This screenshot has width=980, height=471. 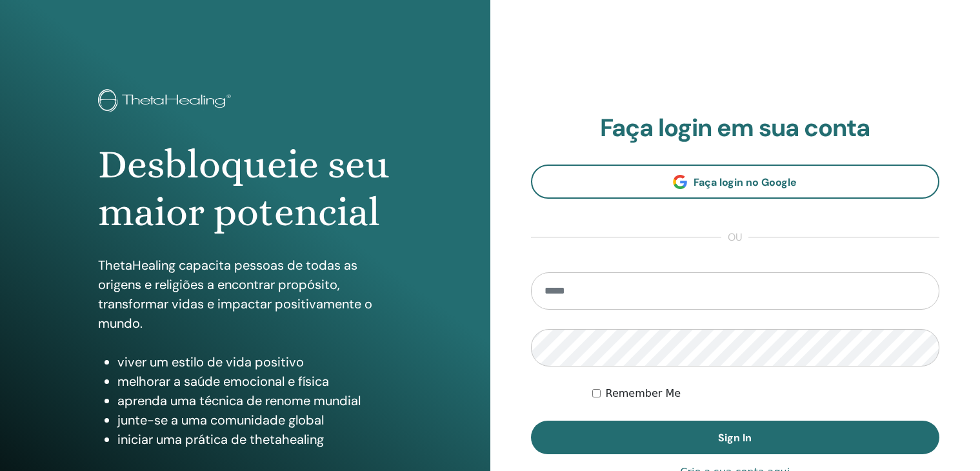 I want to click on div: Keep me authenticated indefinitely or until I manually logout, so click(x=766, y=393).